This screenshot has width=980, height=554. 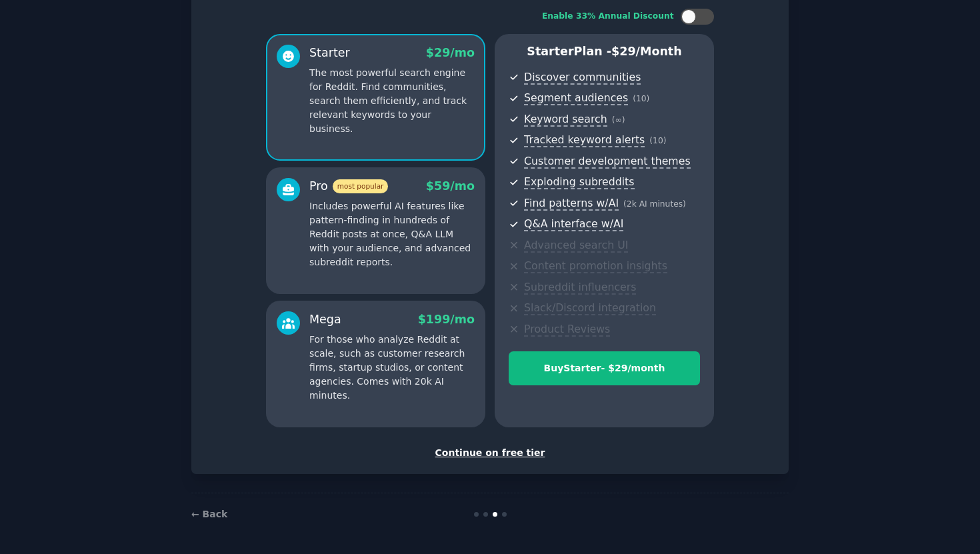 I want to click on p: Includes powerful AI features like pattern-finding in hundreds of Reddit posts at once, Q&A LLM w..., so click(x=392, y=234).